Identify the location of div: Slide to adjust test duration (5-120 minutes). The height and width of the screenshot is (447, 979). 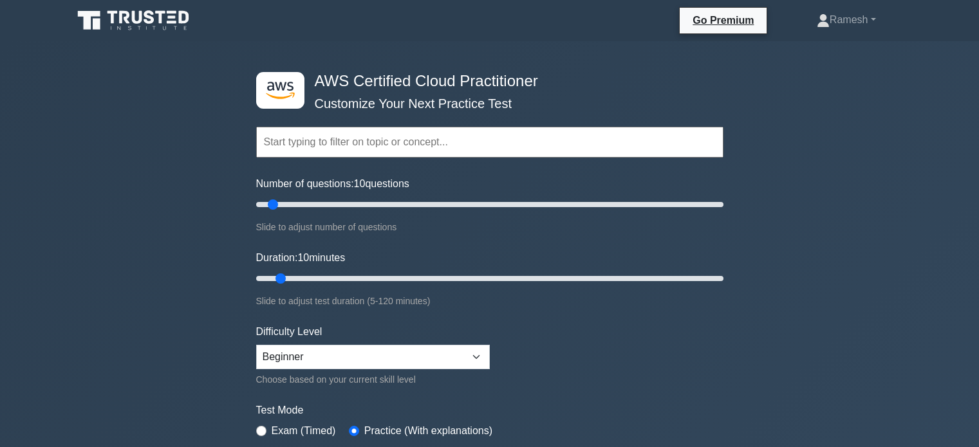
(490, 301).